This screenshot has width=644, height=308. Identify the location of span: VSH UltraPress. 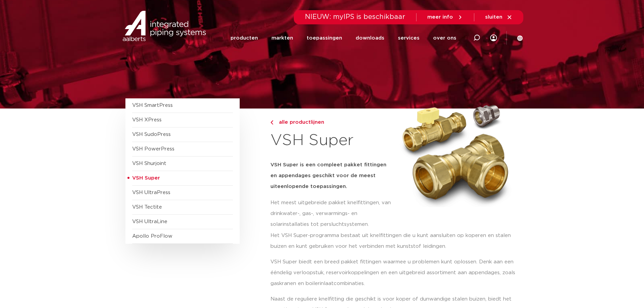
(151, 192).